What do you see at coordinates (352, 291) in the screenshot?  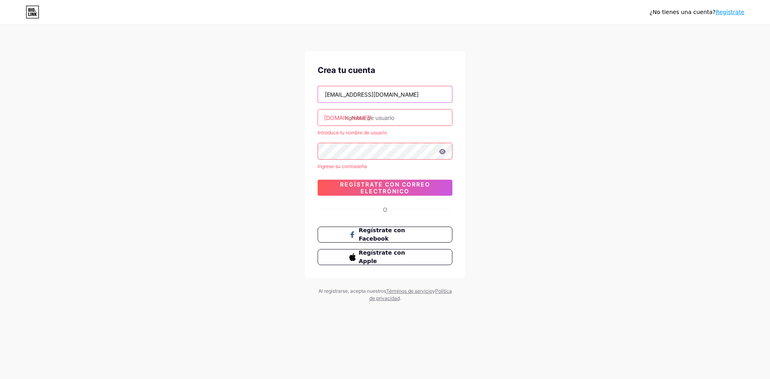 I see `font: Al registrarse, acepta nuestros` at bounding box center [352, 291].